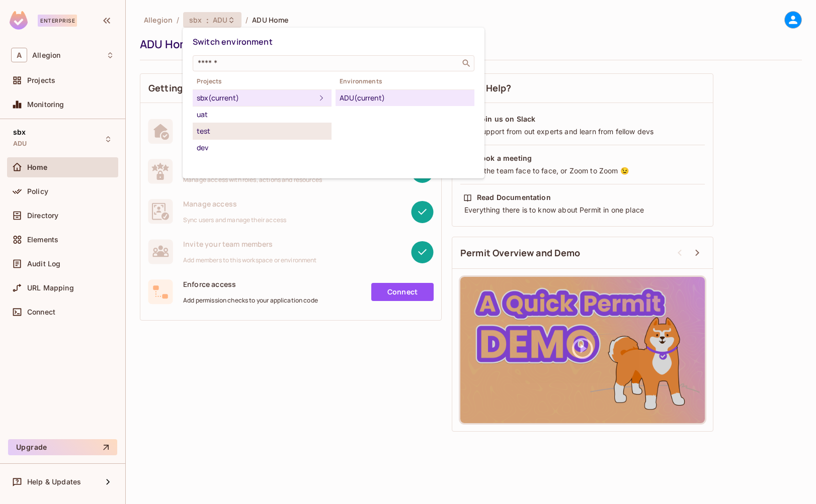 This screenshot has width=816, height=504. Describe the element at coordinates (405, 98) in the screenshot. I see `div: ADU (current)` at that location.